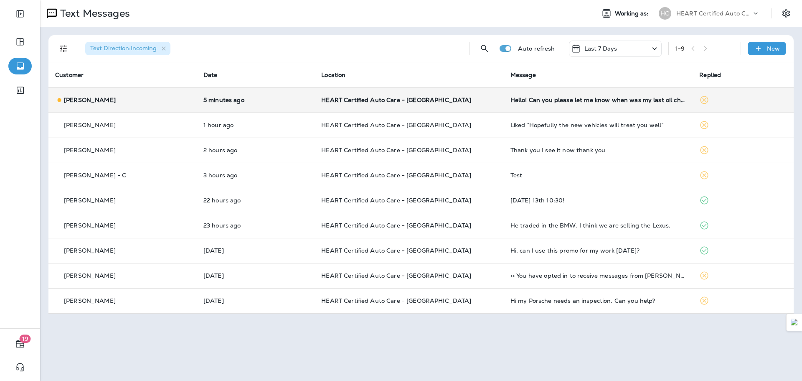  What do you see at coordinates (633, 13) in the screenshot?
I see `span: Working as:` at bounding box center [633, 13].